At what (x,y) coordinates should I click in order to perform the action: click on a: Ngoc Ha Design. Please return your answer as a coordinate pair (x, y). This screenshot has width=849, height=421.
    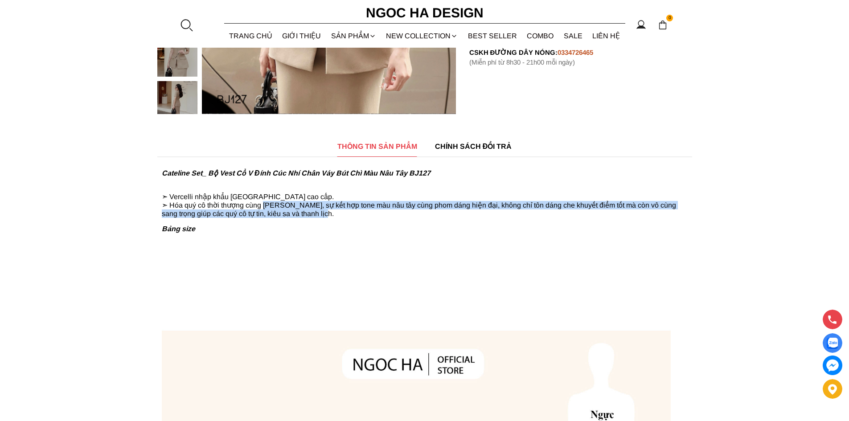
    Looking at the image, I should click on (425, 13).